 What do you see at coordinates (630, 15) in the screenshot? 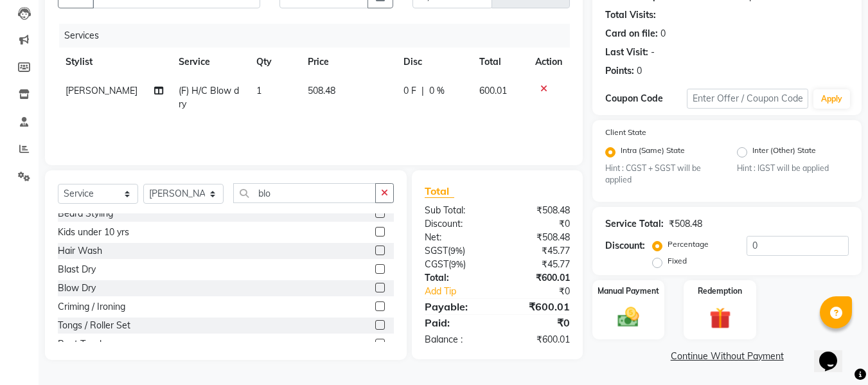
I see `div: Total Visits:` at bounding box center [630, 15].